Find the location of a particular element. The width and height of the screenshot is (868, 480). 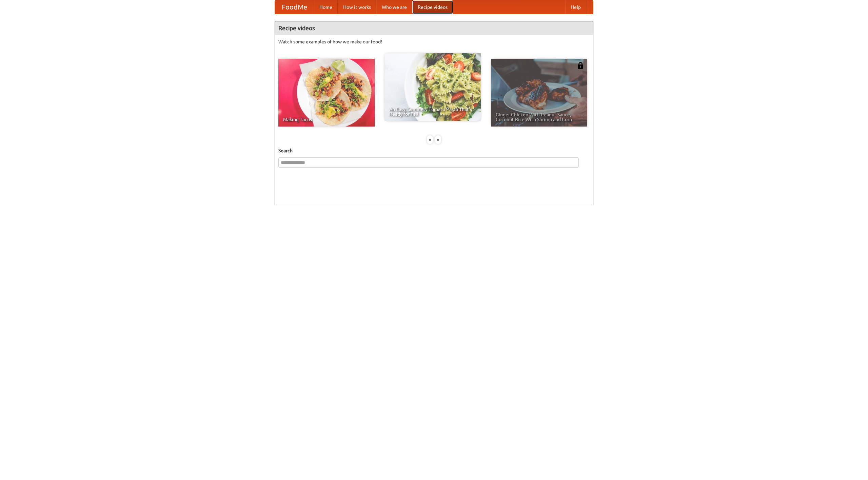

a: Recipe videos is located at coordinates (433, 7).